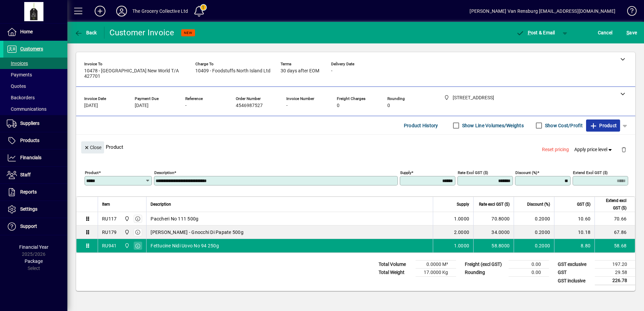 This screenshot has height=311, width=644. I want to click on a: Reports, so click(35, 192).